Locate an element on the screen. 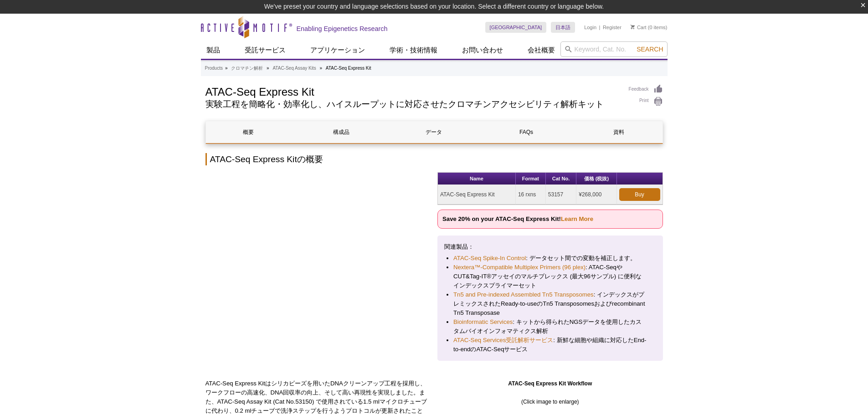 The width and height of the screenshot is (868, 415). h1: ATAC-Seq Express Kit is located at coordinates (413, 91).